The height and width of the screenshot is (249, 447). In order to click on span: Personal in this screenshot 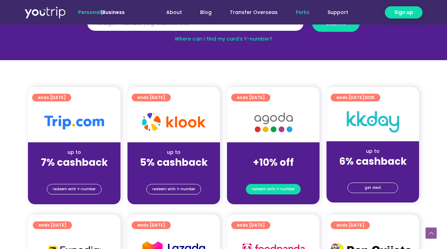, I will do `click(89, 12)`.